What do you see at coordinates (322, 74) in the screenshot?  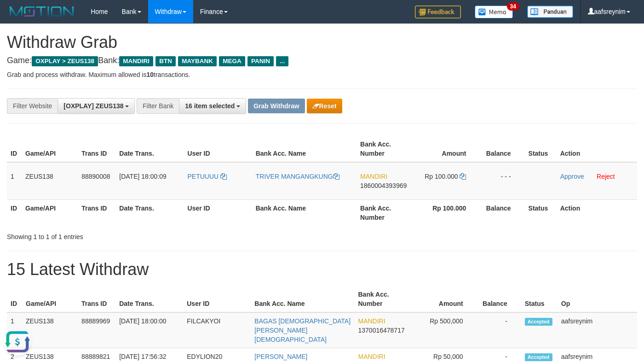 I see `p: Grab and process withdraw. Maximum allowed is transactions.` at bounding box center [322, 74].